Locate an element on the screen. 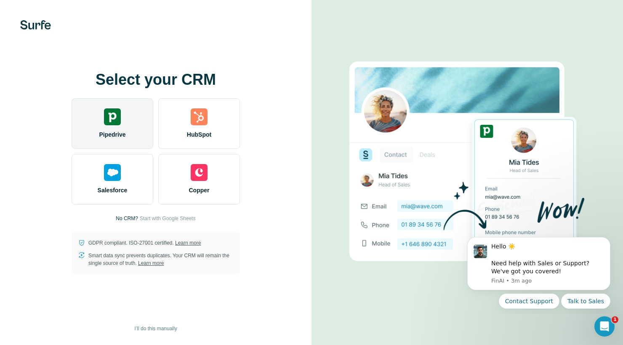 The width and height of the screenshot is (623, 345). button: Quick reply: Talk to Sales is located at coordinates (131, 72).